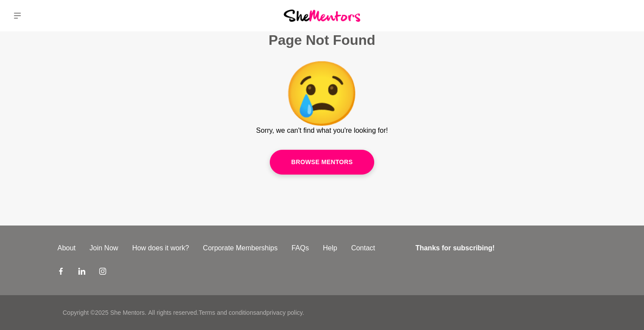  What do you see at coordinates (322, 15) in the screenshot?
I see `img: She Mentors Logo` at bounding box center [322, 15].